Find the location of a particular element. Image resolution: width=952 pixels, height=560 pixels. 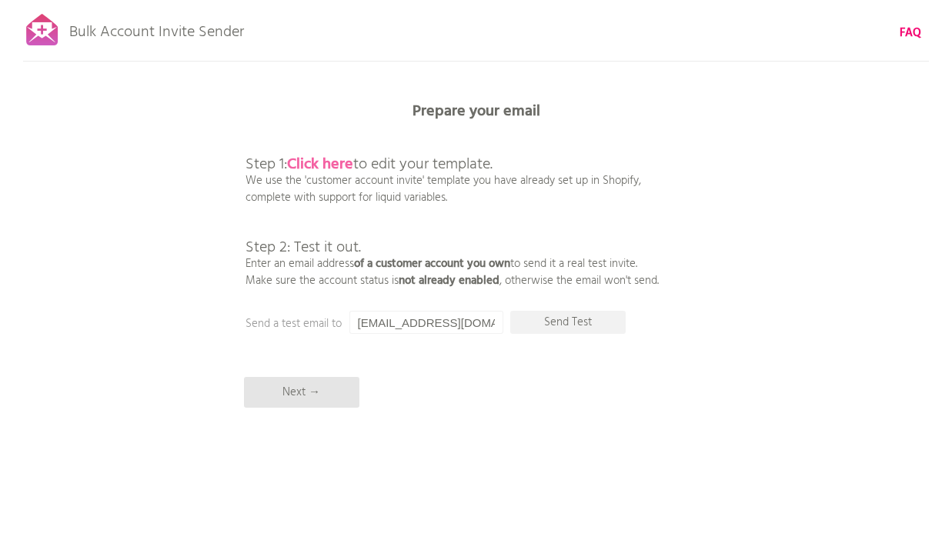

a: Click here is located at coordinates (320, 164).